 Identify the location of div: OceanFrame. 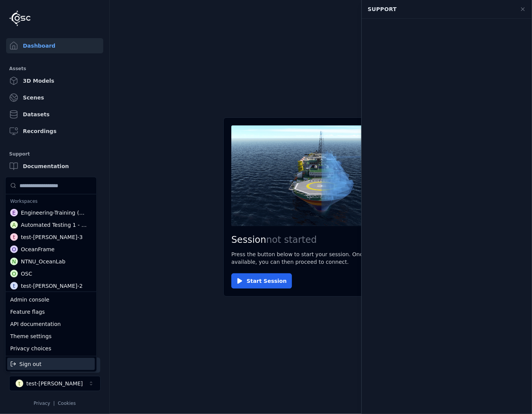
(38, 249).